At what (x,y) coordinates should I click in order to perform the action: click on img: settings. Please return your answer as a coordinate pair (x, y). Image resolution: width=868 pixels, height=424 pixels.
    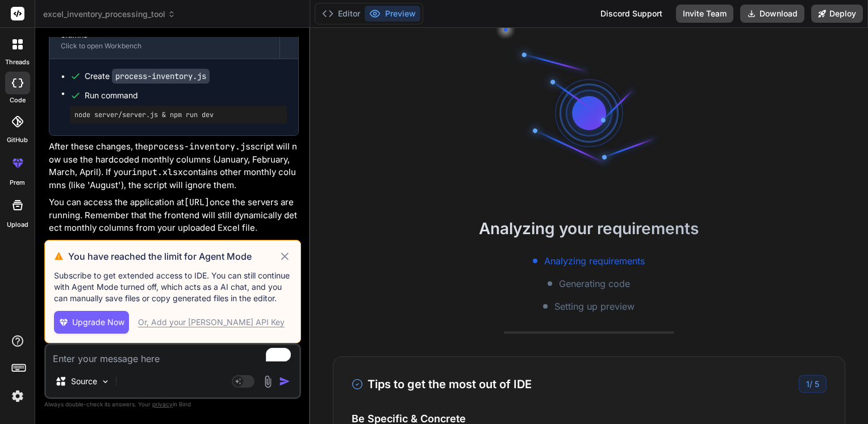
    Looking at the image, I should click on (18, 396).